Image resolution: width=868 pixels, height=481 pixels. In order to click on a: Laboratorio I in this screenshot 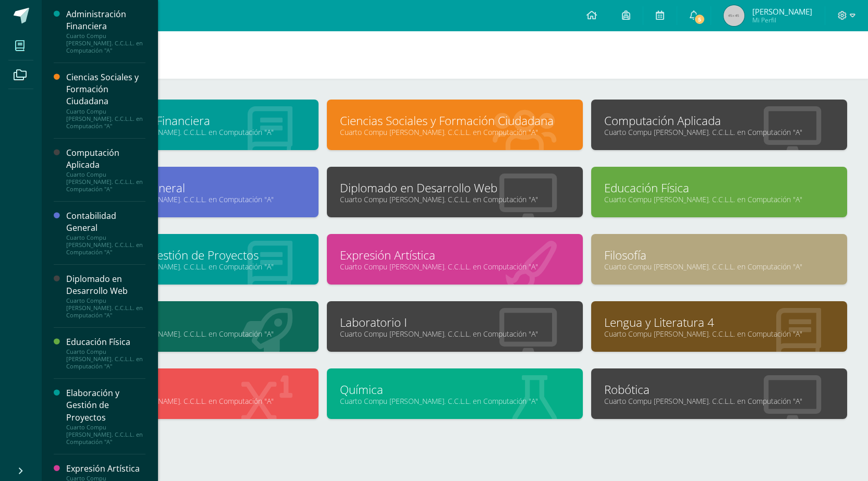, I will do `click(454, 322)`.